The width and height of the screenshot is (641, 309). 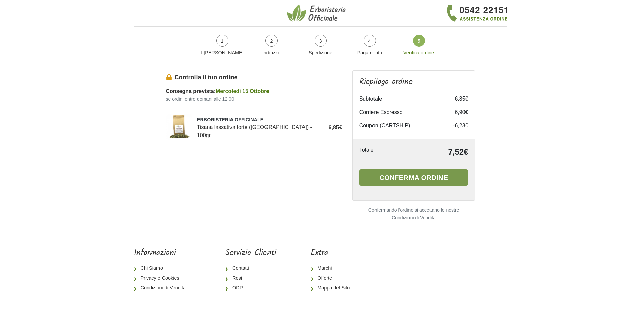 What do you see at coordinates (333, 268) in the screenshot?
I see `a: Marchi` at bounding box center [333, 268].